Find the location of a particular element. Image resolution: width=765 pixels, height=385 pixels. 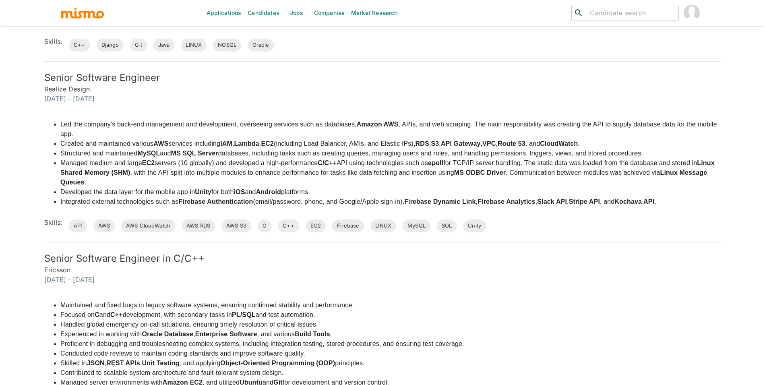

strong: Oracle Database is located at coordinates (167, 334).